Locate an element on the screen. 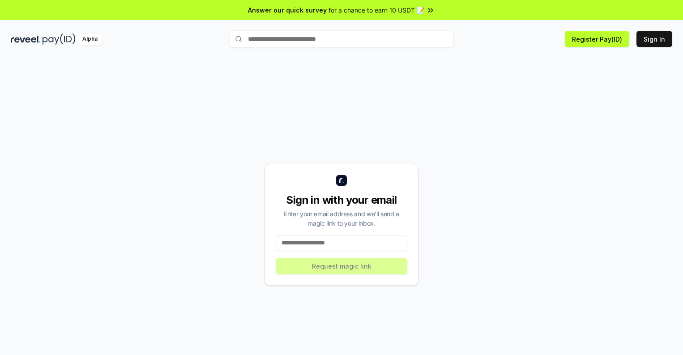 This screenshot has height=355, width=683. button: Sign In is located at coordinates (654, 39).